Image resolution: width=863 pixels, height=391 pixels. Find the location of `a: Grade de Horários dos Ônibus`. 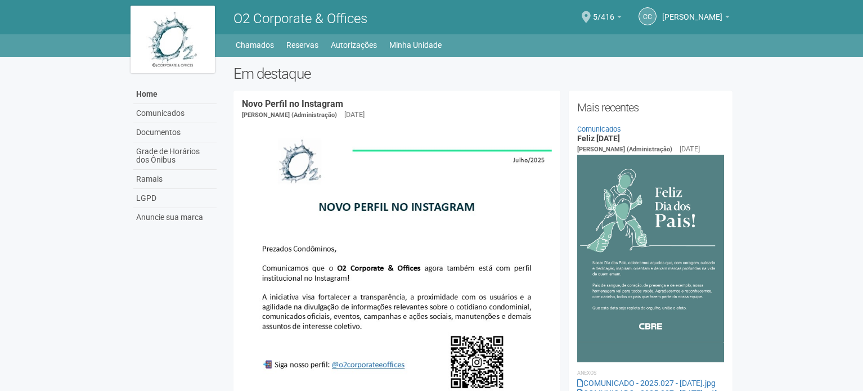

a: Grade de Horários dos Ônibus is located at coordinates (175, 156).